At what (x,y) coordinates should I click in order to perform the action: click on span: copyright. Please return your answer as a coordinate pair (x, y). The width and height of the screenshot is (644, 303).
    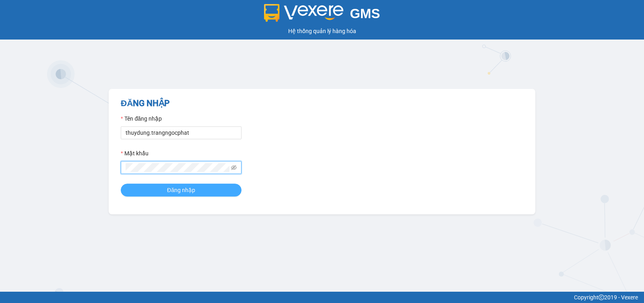
    Looking at the image, I should click on (601, 297).